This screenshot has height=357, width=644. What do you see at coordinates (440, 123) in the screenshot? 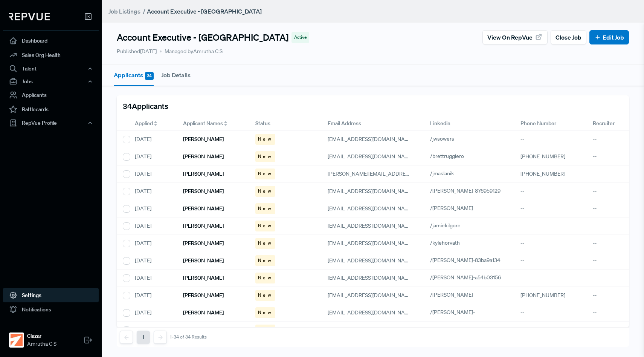
I see `span: Linkedin` at bounding box center [440, 123].